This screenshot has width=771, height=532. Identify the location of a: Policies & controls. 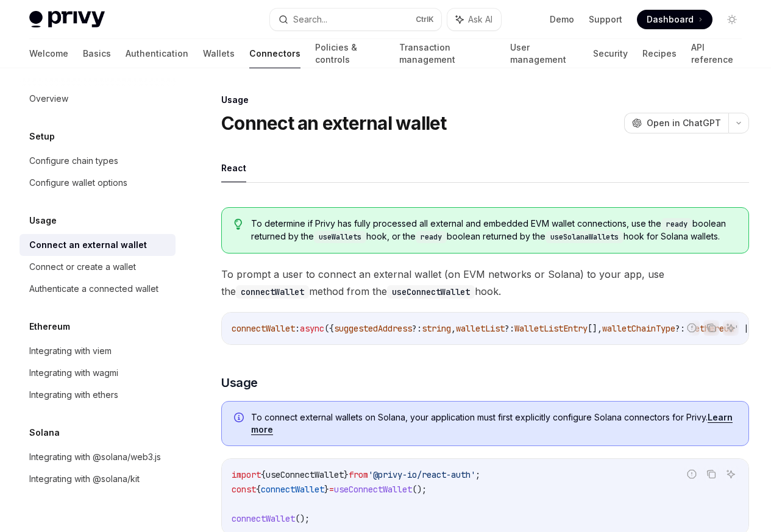
(350, 54).